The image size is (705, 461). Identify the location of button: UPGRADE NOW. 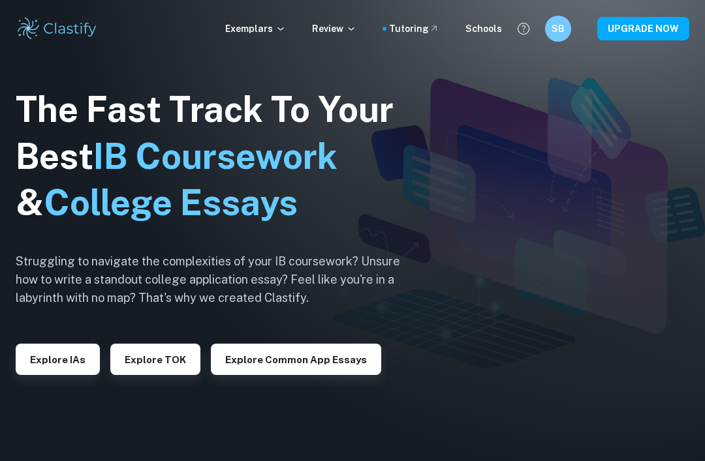
(643, 29).